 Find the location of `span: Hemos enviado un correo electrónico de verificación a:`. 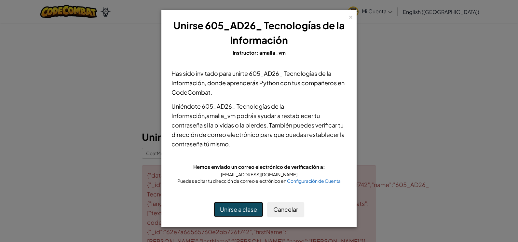

span: Hemos enviado un correo electrónico de verificación a: is located at coordinates (259, 167).